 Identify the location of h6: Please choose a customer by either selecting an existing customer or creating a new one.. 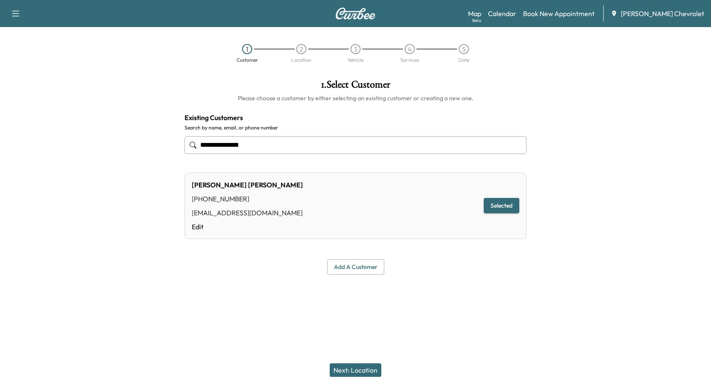
(356, 98).